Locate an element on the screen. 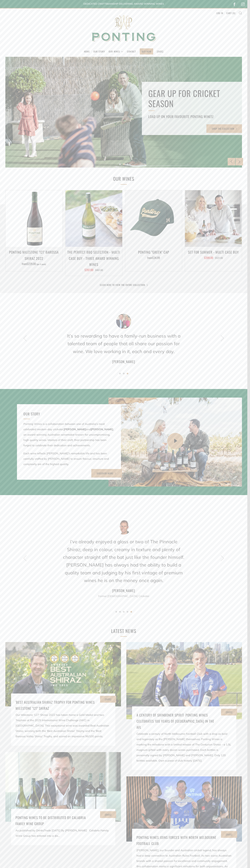  h3: Ponting "Green" Cap is located at coordinates (153, 252).